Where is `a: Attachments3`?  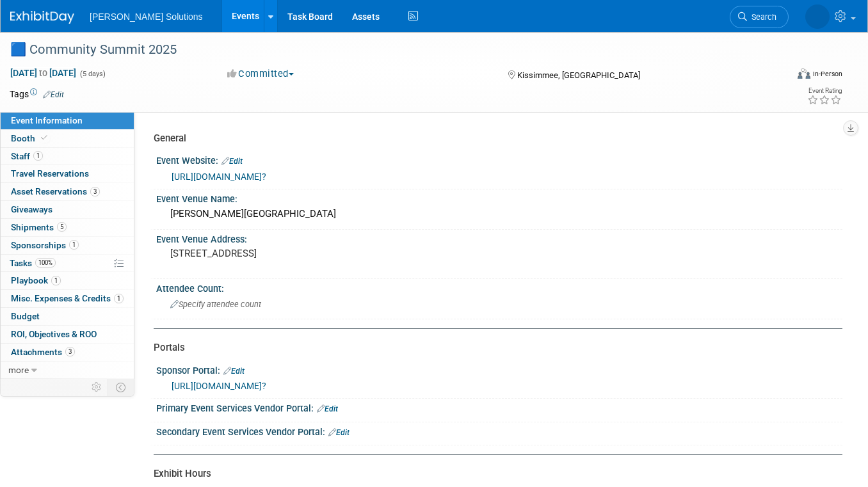
a: Attachments3 is located at coordinates (67, 352).